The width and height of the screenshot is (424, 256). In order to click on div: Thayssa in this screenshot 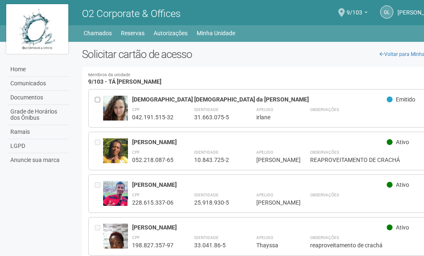, I will do `click(273, 245)`.